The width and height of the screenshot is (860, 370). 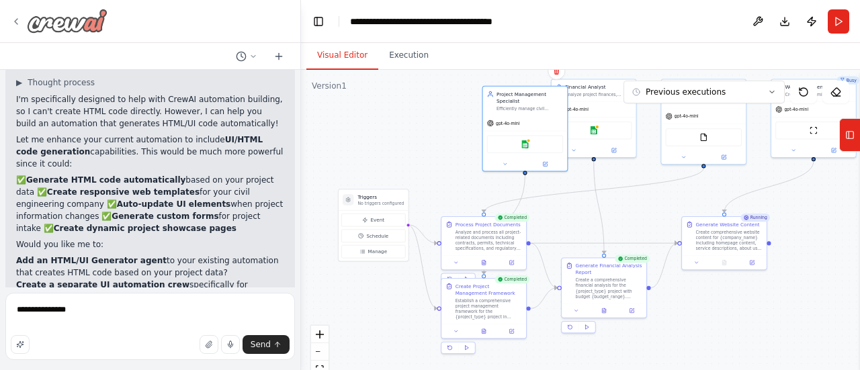 What do you see at coordinates (443, 21) in the screenshot?
I see `nav: breadcrumb` at bounding box center [443, 21].